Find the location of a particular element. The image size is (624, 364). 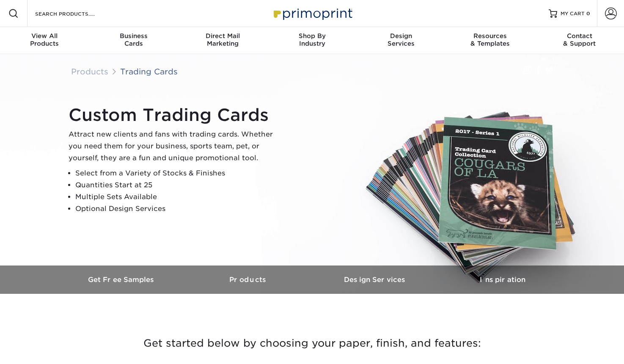

span: Business is located at coordinates (134, 36).